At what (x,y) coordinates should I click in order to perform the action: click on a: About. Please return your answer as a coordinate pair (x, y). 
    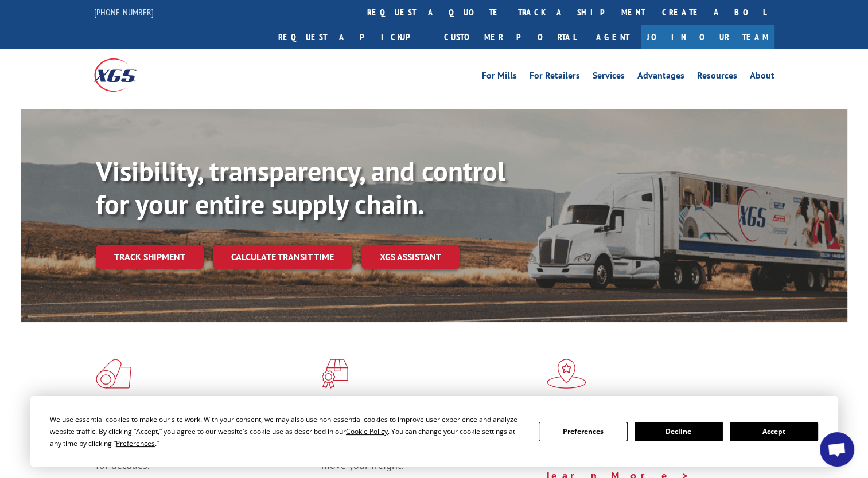
    Looking at the image, I should click on (762, 78).